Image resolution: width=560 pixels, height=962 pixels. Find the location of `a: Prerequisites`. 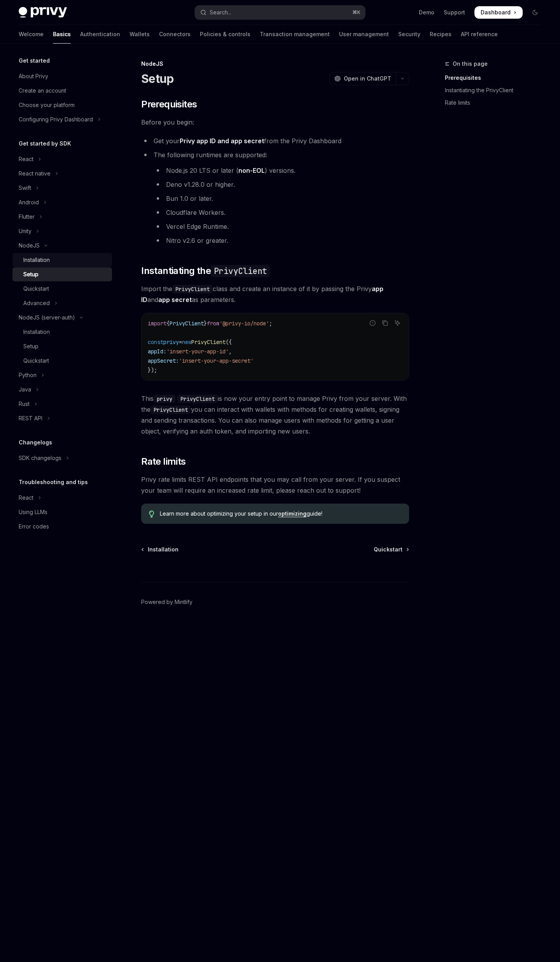

a: Prerequisites is located at coordinates (496, 78).